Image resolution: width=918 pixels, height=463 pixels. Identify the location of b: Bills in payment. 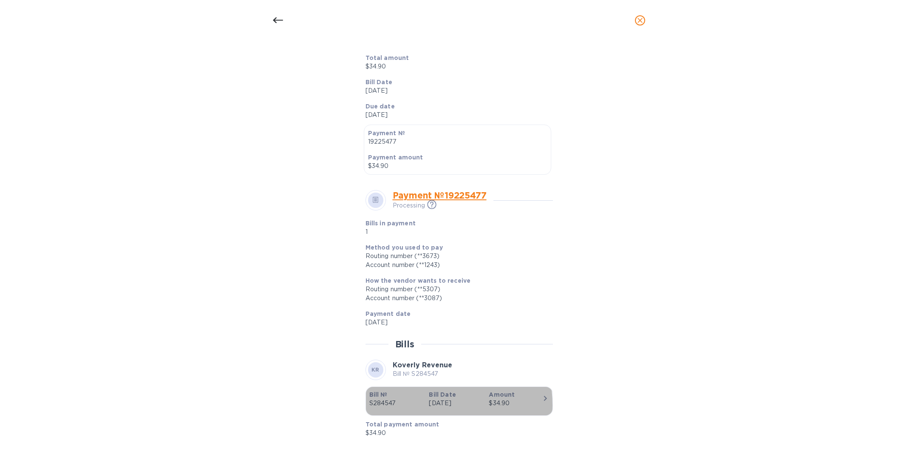
(391, 223).